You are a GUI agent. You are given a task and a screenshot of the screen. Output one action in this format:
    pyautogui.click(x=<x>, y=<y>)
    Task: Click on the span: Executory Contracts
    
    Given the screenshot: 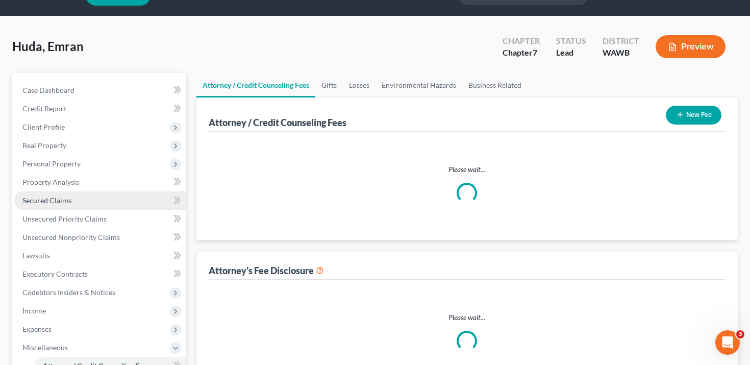 What is the action you would take?
    pyautogui.click(x=55, y=274)
    